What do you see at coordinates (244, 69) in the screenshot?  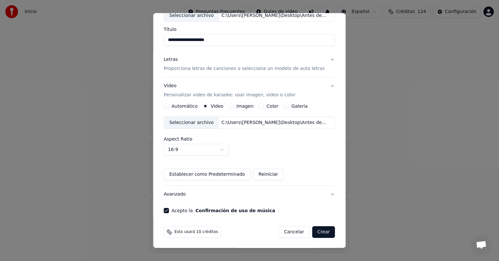 I see `p: Proporciona letras de canciones o selecciona un modelo de auto letras` at bounding box center [244, 69].